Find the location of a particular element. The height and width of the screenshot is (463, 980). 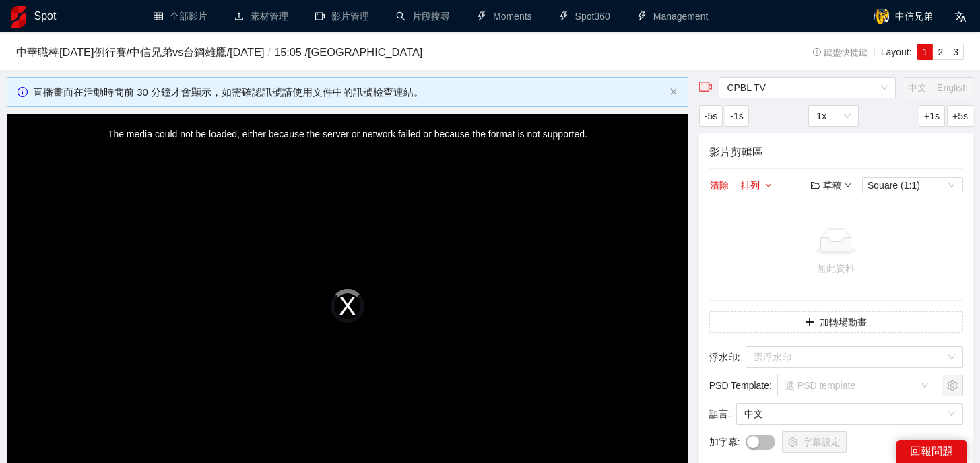

div: 無此資料 is located at coordinates (836, 268).